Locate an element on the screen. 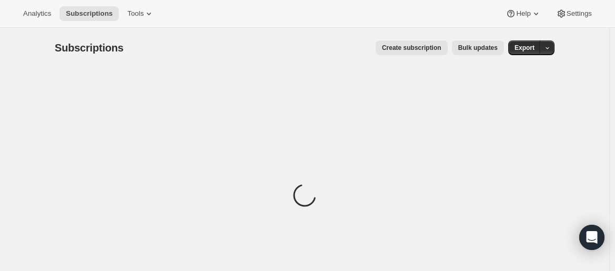  span: Create subscription is located at coordinates (411, 48).